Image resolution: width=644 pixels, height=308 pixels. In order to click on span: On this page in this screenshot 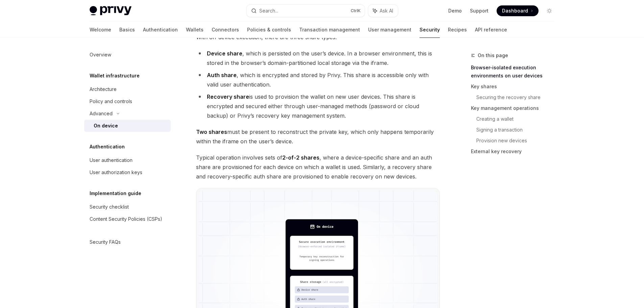, I will do `click(492, 56)`.